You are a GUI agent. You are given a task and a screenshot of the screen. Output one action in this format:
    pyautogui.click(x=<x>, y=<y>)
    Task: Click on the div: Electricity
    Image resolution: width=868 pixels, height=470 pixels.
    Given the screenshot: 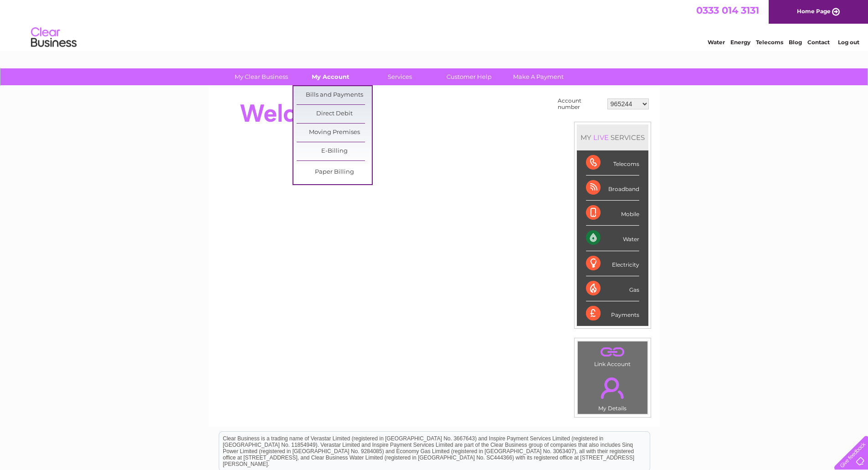 What is the action you would take?
    pyautogui.click(x=612, y=263)
    